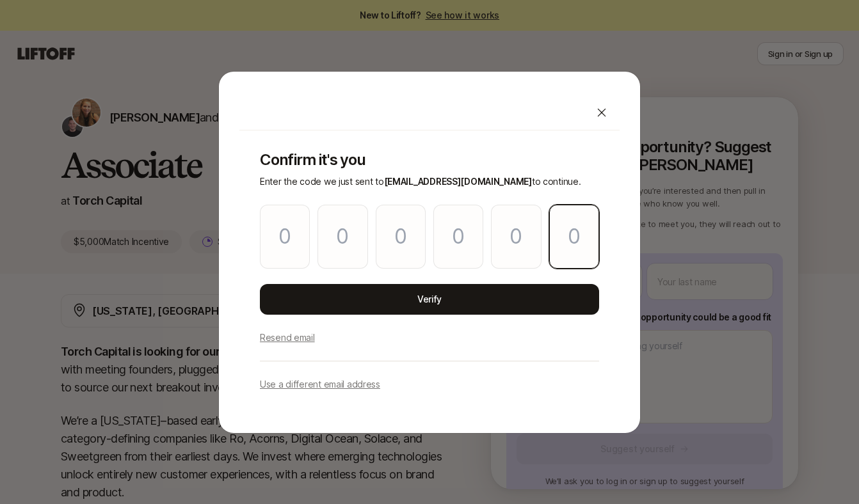 Image resolution: width=859 pixels, height=504 pixels. I want to click on p: Confirm it's you, so click(430, 160).